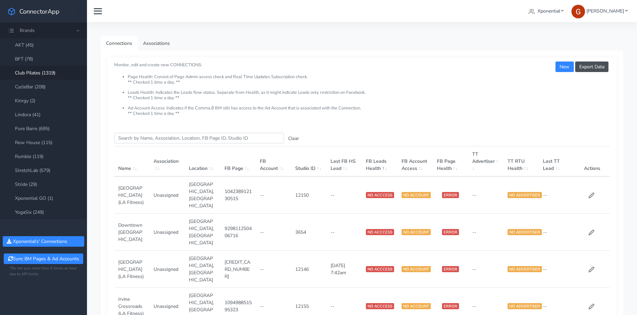  Describe the element at coordinates (450, 161) in the screenshot. I see `th: FB Page Health` at that location.